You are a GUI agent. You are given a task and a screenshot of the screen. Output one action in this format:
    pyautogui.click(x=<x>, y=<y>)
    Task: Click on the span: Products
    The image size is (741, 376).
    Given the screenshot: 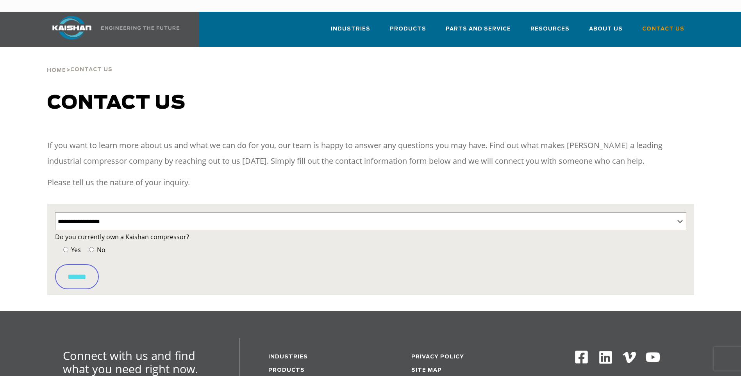 What is the action you would take?
    pyautogui.click(x=408, y=29)
    